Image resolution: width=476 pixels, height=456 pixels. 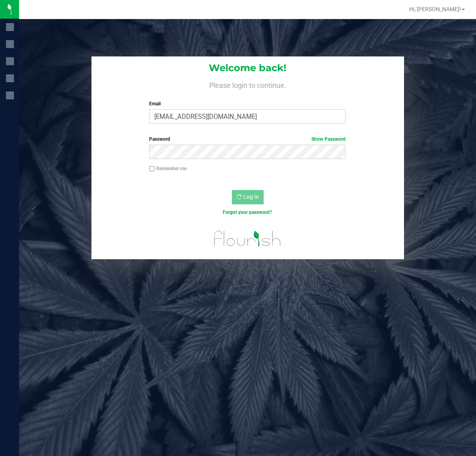 What do you see at coordinates (248, 104) in the screenshot?
I see `label: Email` at bounding box center [248, 104].